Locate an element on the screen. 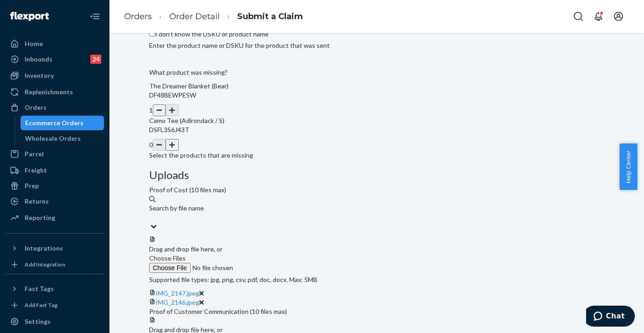 This screenshot has height=333, width=644. div: Wholesale Orders is located at coordinates (53, 139).